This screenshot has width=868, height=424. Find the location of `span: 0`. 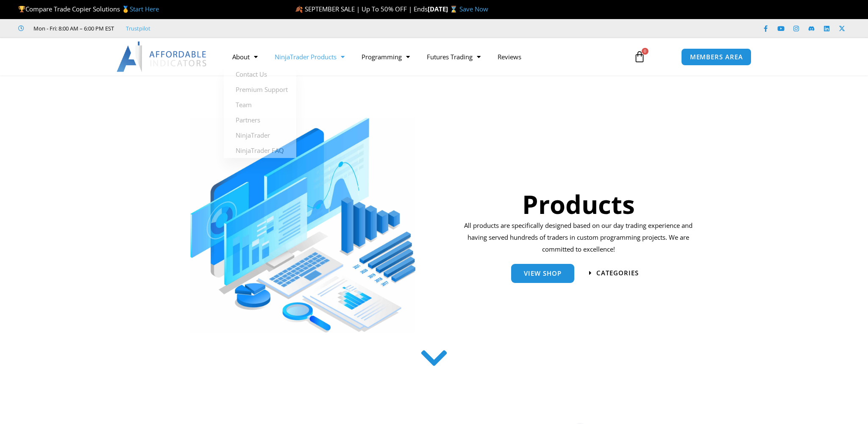

span: 0 is located at coordinates (645, 52).